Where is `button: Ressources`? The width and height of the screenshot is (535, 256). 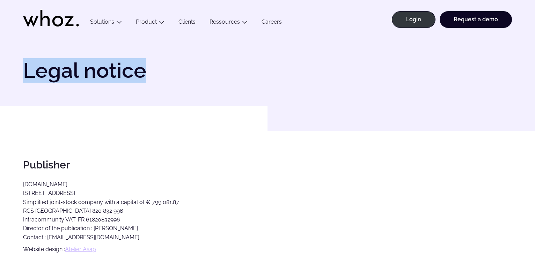 button: Ressources is located at coordinates (228, 23).